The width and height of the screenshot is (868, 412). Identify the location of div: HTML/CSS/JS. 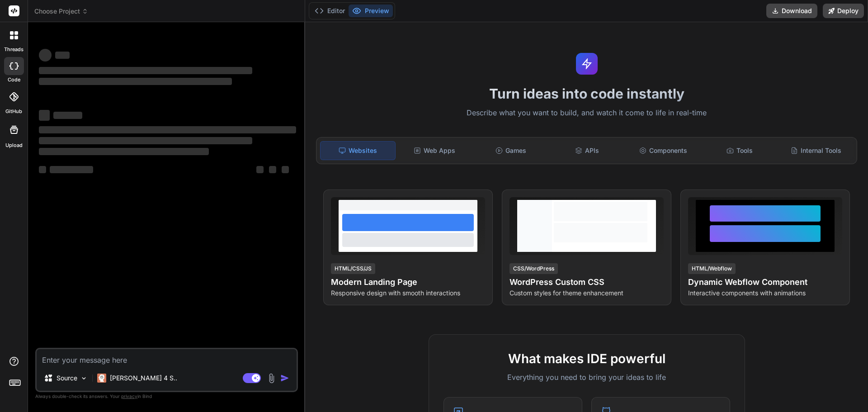
(353, 268).